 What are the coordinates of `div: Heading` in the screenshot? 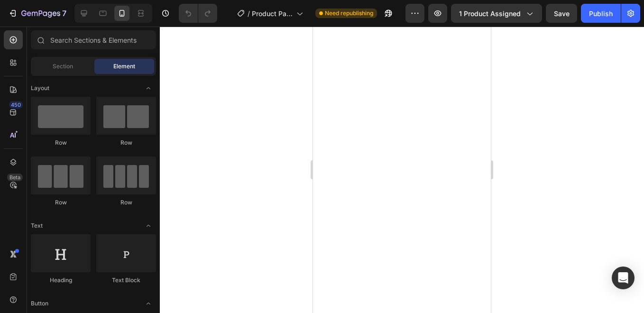 It's located at (61, 280).